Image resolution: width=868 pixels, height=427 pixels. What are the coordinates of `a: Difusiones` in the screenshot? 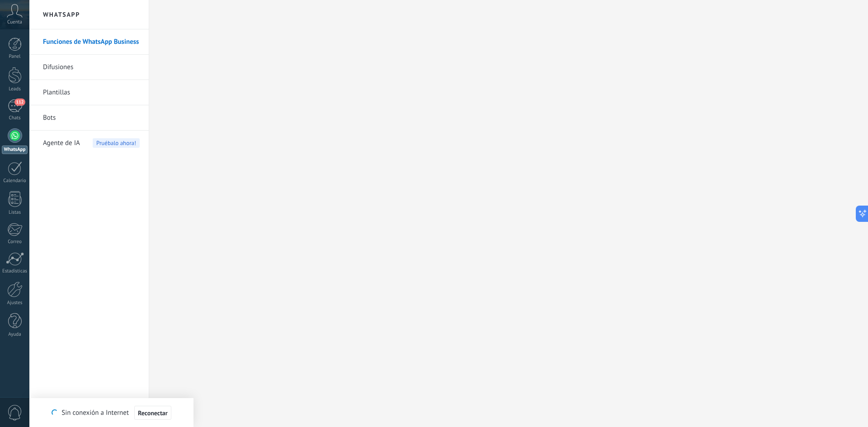 It's located at (91, 67).